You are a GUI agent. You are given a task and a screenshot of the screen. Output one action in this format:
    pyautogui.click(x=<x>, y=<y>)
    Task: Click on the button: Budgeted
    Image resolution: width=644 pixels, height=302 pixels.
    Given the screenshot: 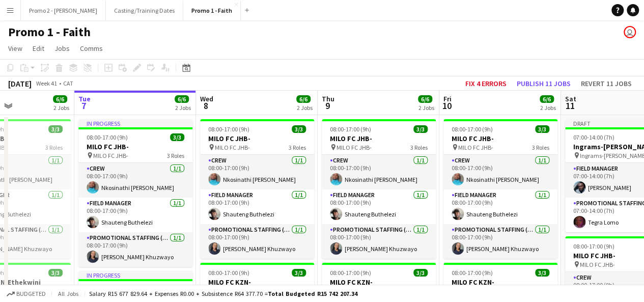 What is the action you would take?
    pyautogui.click(x=26, y=294)
    